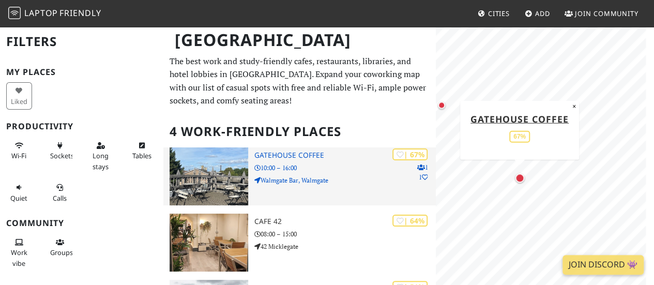  Describe the element at coordinates (209, 242) in the screenshot. I see `img: Cafe 42` at that location.